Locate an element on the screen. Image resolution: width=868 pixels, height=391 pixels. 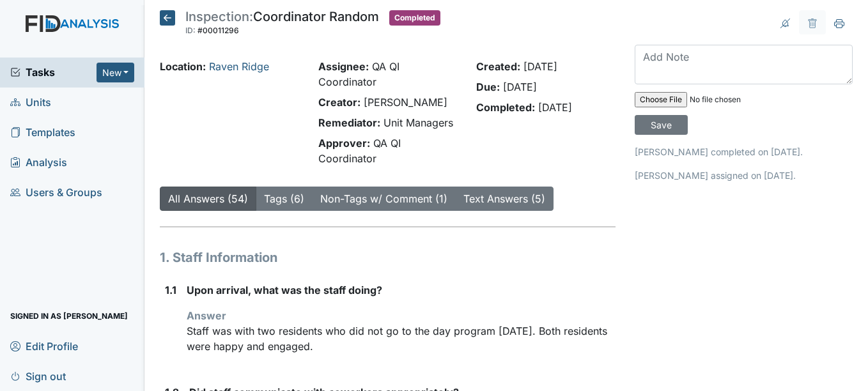
strong: Location: is located at coordinates (183, 66).